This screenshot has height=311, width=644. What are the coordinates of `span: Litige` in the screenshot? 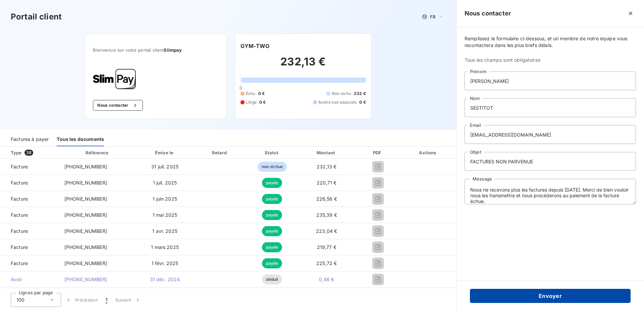 It's located at (251, 102).